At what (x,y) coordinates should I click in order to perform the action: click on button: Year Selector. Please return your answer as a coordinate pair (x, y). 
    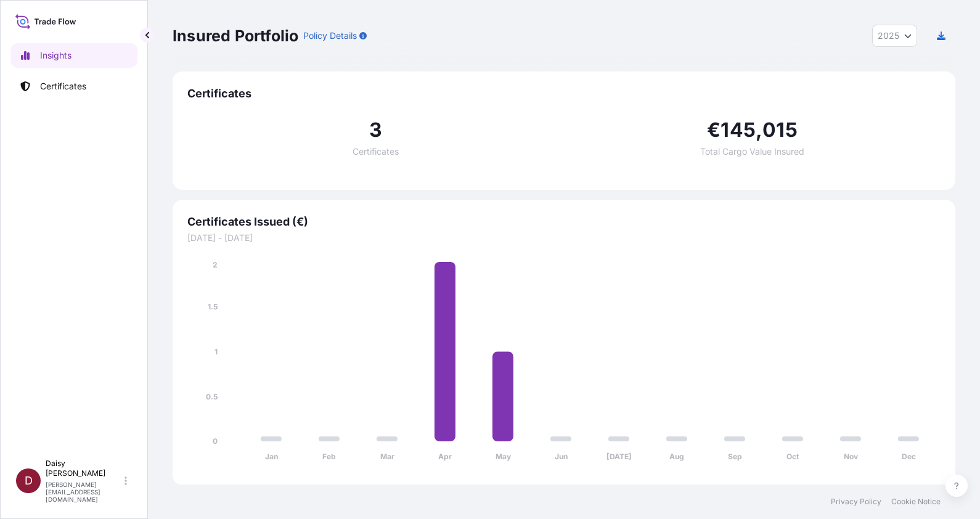
    Looking at the image, I should click on (894, 36).